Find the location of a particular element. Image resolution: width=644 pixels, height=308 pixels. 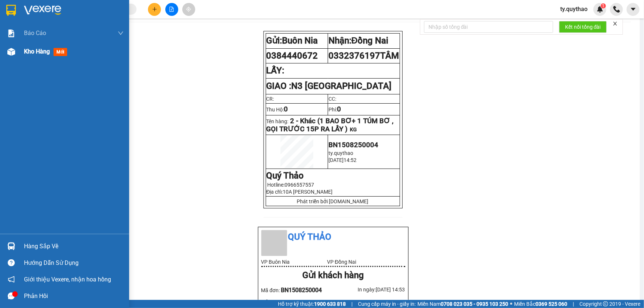

div: TÂM is located at coordinates (117, 19).